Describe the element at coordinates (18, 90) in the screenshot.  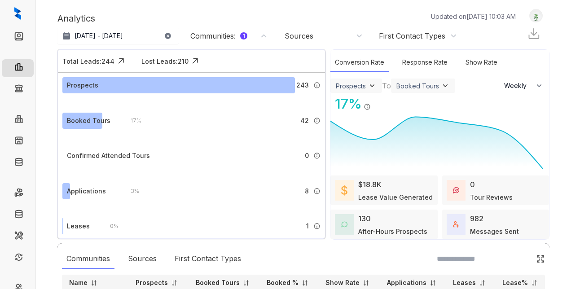
I see `li: Collections` at that location.